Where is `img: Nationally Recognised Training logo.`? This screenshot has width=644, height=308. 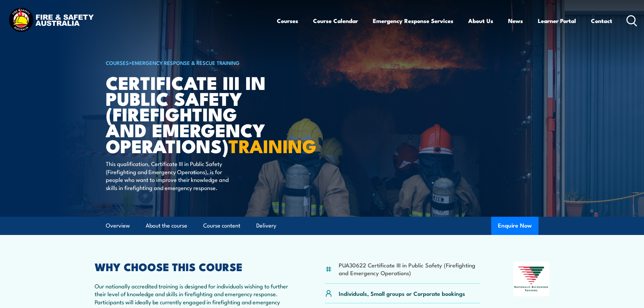
img: Nationally Recognised Training logo. is located at coordinates (532, 279).